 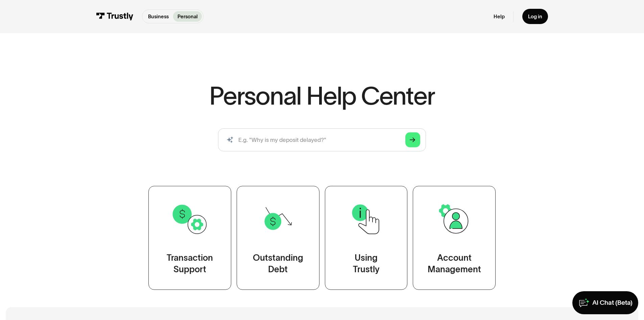 What do you see at coordinates (499, 16) in the screenshot?
I see `a: Help` at bounding box center [499, 16].